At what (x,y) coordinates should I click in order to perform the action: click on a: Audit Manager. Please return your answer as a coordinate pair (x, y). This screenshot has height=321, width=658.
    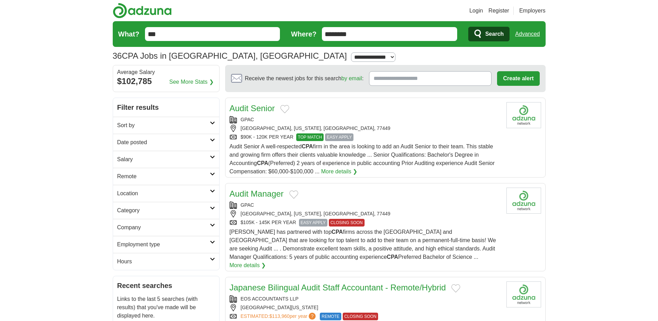
    Looking at the image, I should click on (257, 193).